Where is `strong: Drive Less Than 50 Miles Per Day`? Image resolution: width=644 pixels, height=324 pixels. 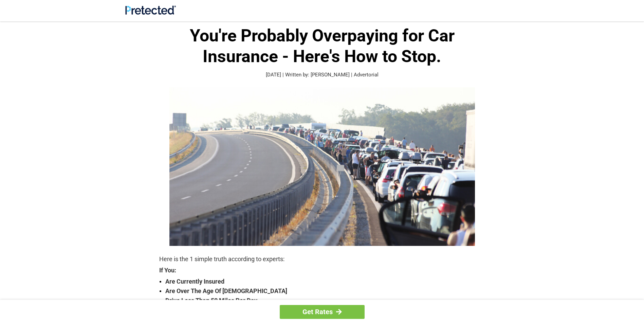 strong: Drive Less Than 50 Miles Per Day is located at coordinates (325, 301).